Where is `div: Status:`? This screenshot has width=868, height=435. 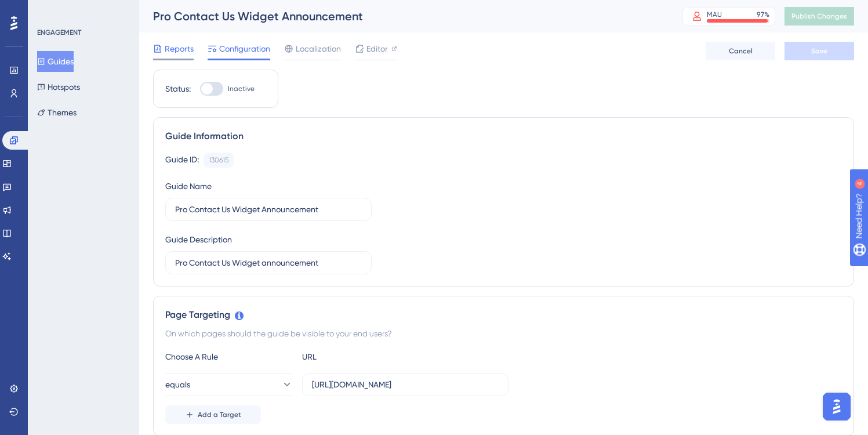 div: Status: is located at coordinates (178, 88).